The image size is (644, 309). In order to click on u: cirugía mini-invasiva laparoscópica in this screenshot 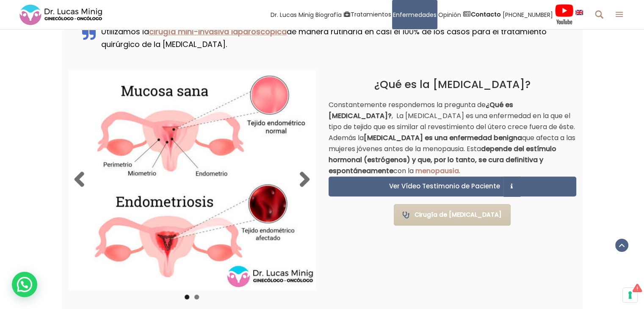, I will do `click(218, 31)`.